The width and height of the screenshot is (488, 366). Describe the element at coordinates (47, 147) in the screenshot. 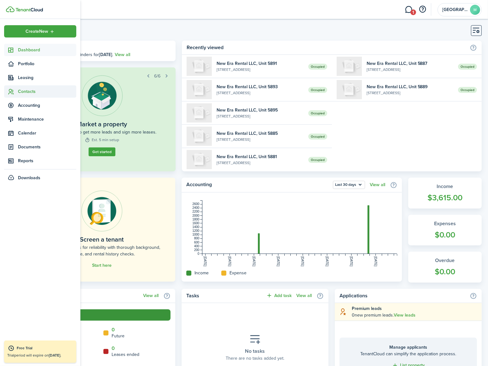

I see `span: Documents` at that location.